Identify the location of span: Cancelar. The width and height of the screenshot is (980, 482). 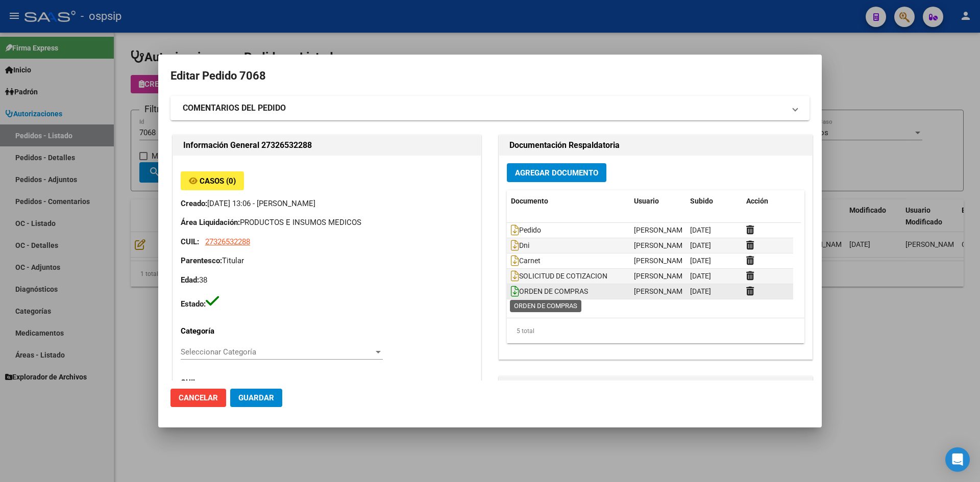
(198, 398).